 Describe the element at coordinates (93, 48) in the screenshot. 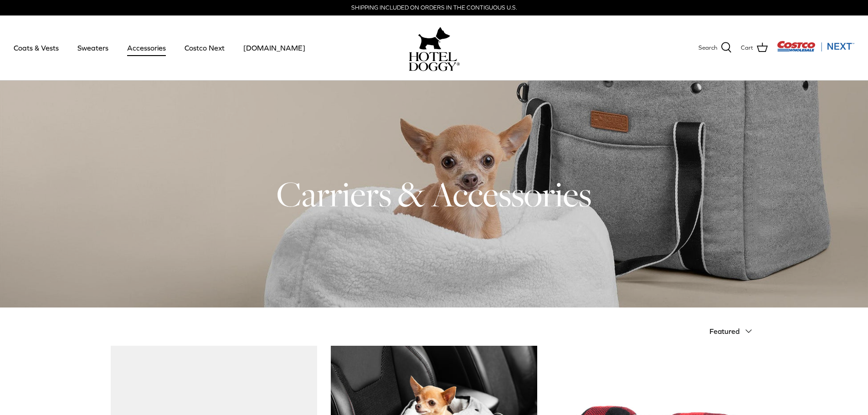

I see `a: Sweaters` at that location.